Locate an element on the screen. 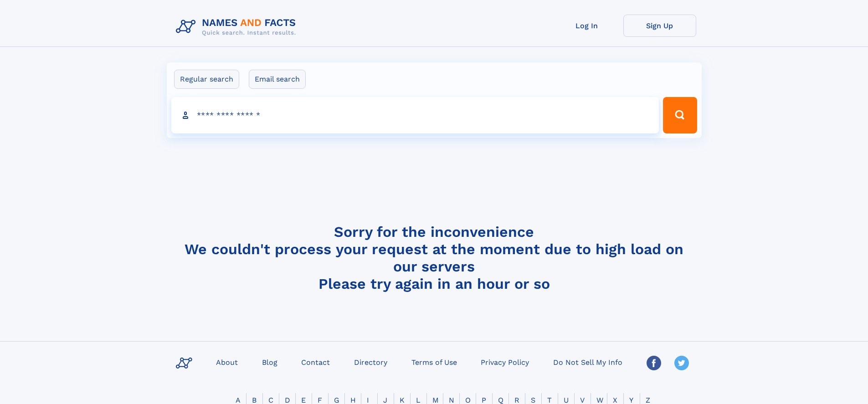  a: Log In is located at coordinates (587, 26).